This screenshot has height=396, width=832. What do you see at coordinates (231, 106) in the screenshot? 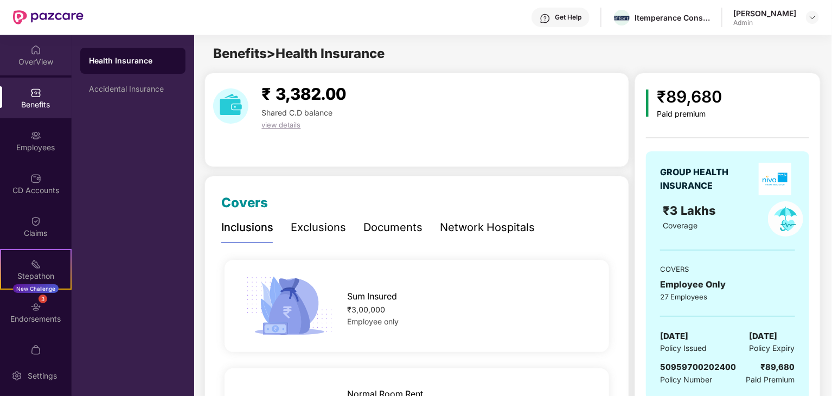
I see `img: download` at bounding box center [231, 106].